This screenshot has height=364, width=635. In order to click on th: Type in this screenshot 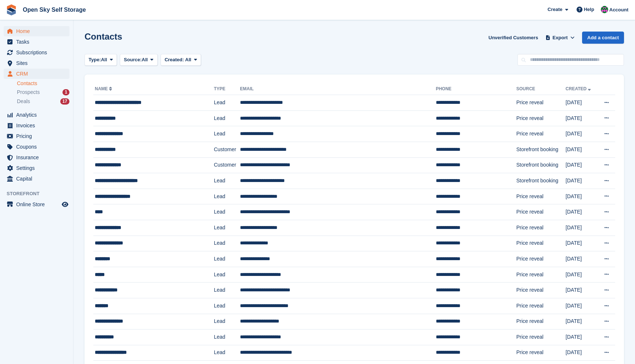, I will do `click(227, 89)`.